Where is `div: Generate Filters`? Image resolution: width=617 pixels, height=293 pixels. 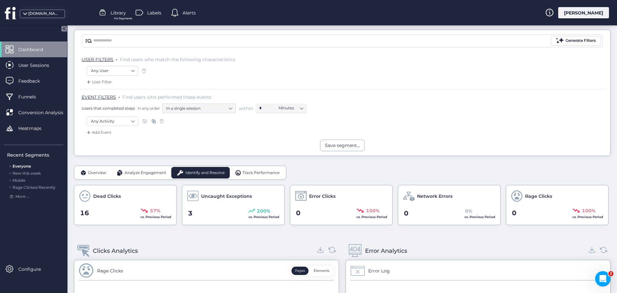 div: Generate Filters is located at coordinates (581, 41).